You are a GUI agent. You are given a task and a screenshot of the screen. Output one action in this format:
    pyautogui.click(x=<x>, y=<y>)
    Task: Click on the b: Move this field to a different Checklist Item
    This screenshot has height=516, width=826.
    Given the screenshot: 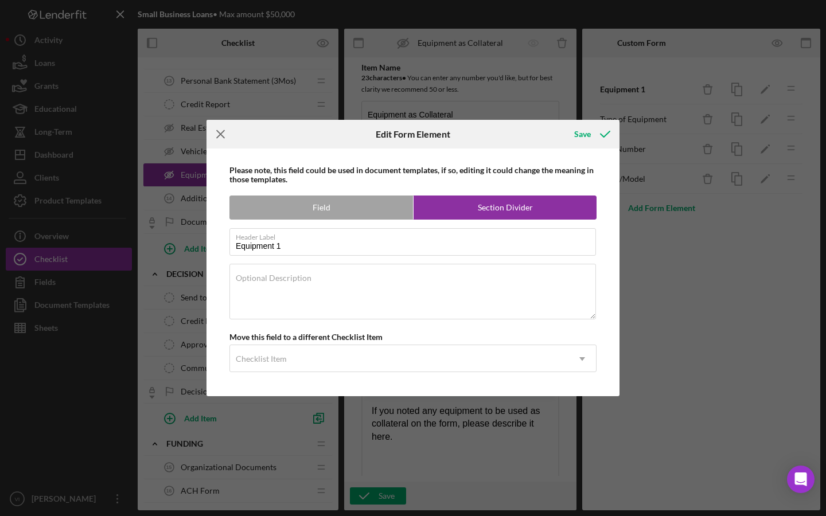 What is the action you would take?
    pyautogui.click(x=306, y=337)
    